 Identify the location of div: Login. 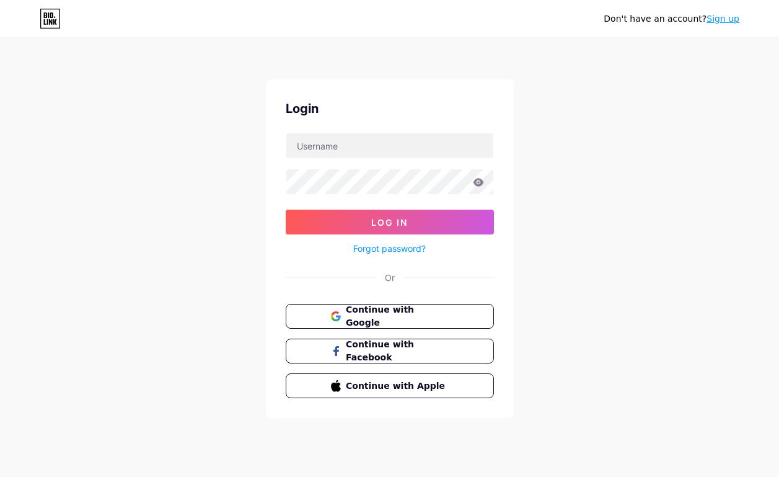
(390, 108).